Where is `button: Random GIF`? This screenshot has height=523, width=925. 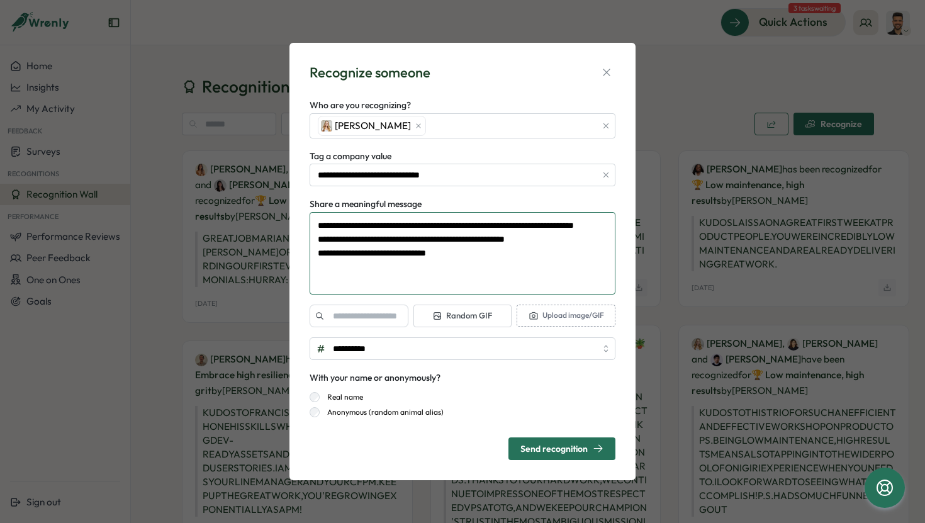
button: Random GIF is located at coordinates (463, 316).